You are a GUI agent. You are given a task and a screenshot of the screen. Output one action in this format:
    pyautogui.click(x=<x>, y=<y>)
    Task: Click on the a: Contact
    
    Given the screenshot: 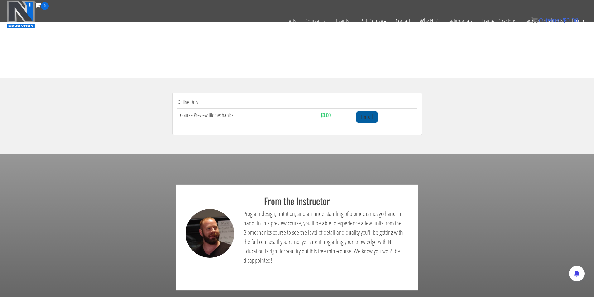 What is the action you would take?
    pyautogui.click(x=403, y=21)
    